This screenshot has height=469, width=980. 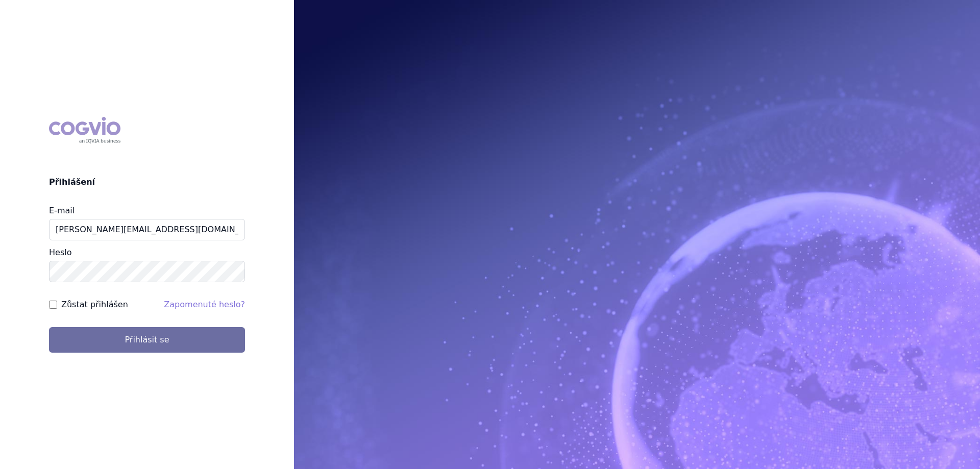 What do you see at coordinates (62, 210) in the screenshot?
I see `label: E-mail` at bounding box center [62, 210].